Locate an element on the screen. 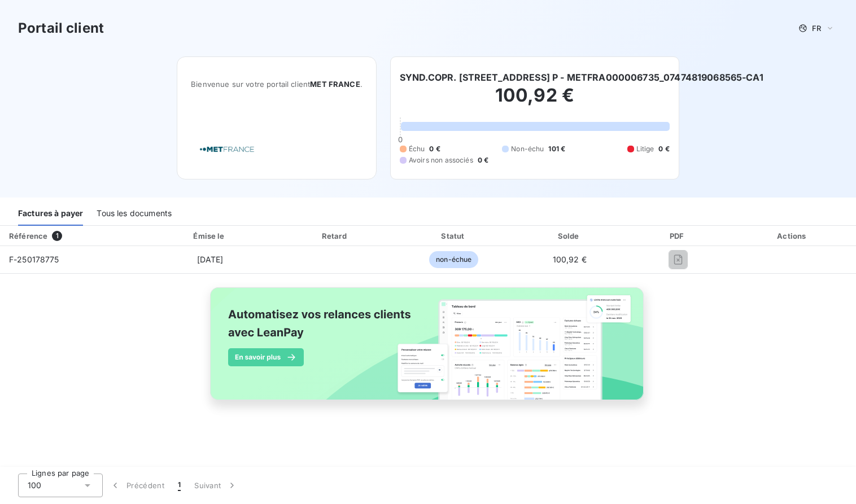 The image size is (856, 504). h2: 100,92 € is located at coordinates (535, 101).